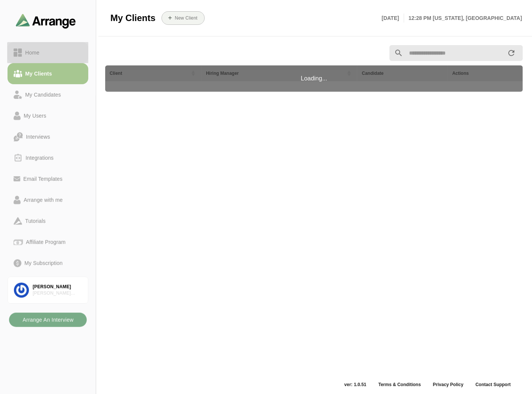  Describe the element at coordinates (183, 18) in the screenshot. I see `button: New Client` at that location.